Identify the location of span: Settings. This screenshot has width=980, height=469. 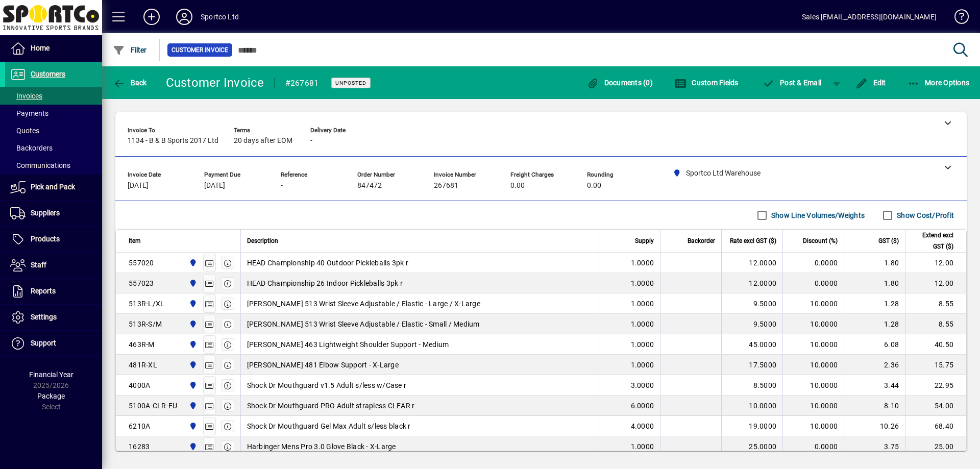
(43, 317).